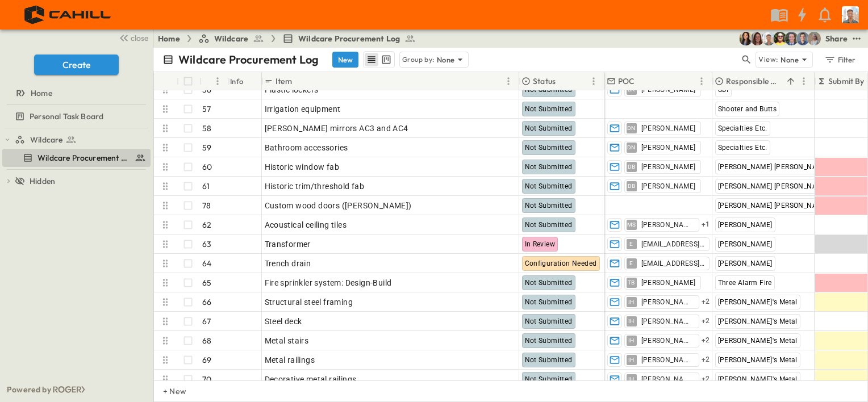 The height and width of the screenshot is (402, 868). Describe the element at coordinates (206, 341) in the screenshot. I see `p: 68` at that location.